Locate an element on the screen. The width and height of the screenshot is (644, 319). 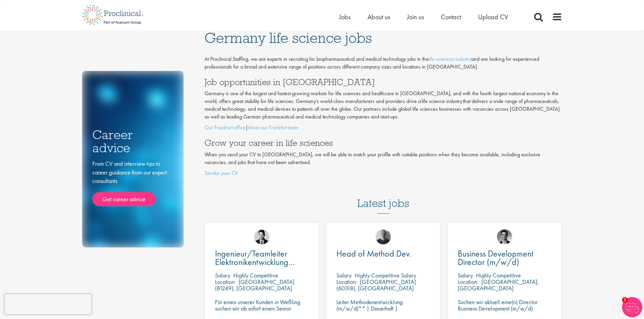
span: 1 is located at coordinates (625, 300).